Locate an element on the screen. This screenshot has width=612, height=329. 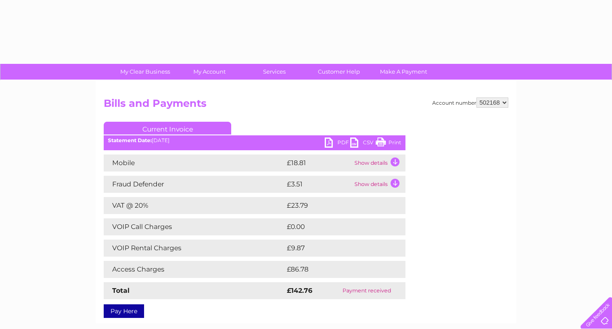
h2: Bills and Payments is located at coordinates (306, 105).